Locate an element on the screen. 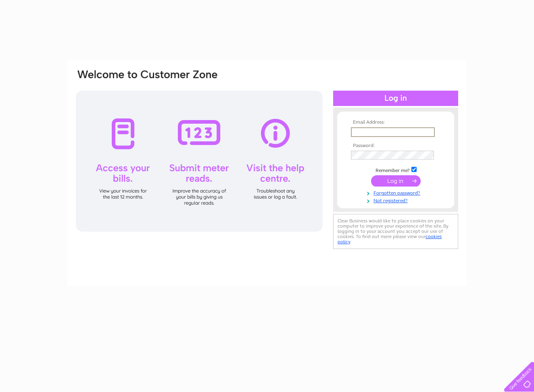 This screenshot has width=534, height=392. a: Forgotten password? is located at coordinates (397, 192).